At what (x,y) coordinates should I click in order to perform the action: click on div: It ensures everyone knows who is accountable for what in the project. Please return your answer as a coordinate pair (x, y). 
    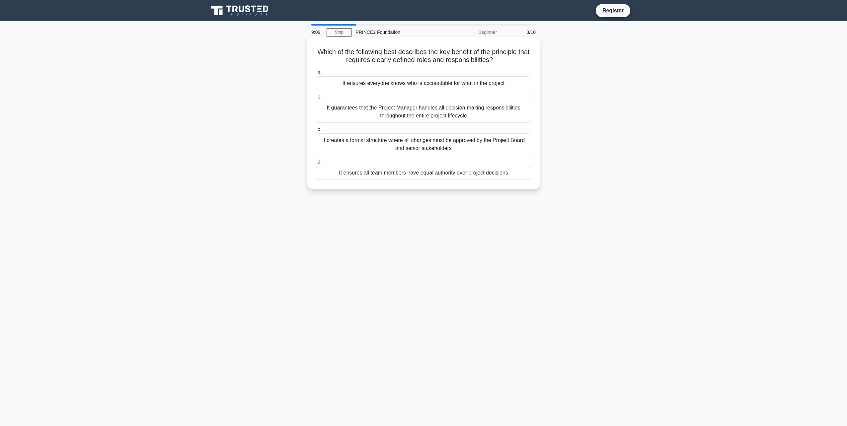
    Looking at the image, I should click on (424, 83).